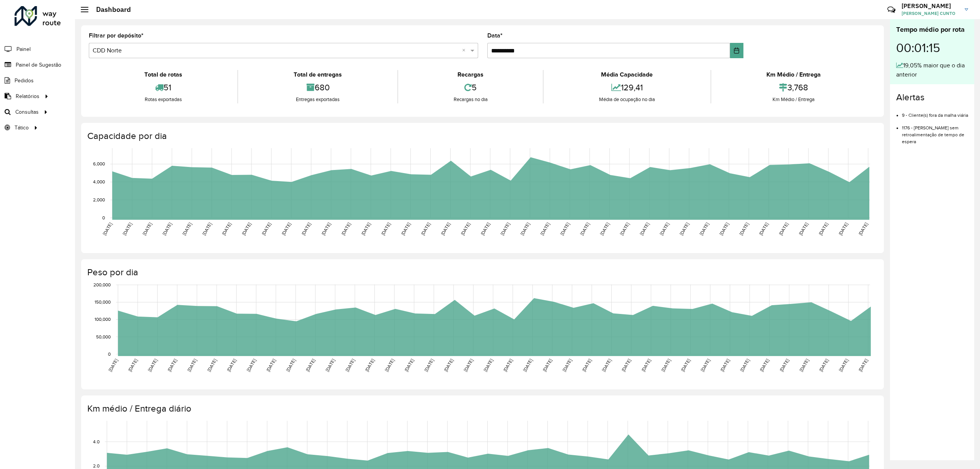 This screenshot has width=980, height=469. Describe the element at coordinates (27, 112) in the screenshot. I see `span: Consultas` at that location.